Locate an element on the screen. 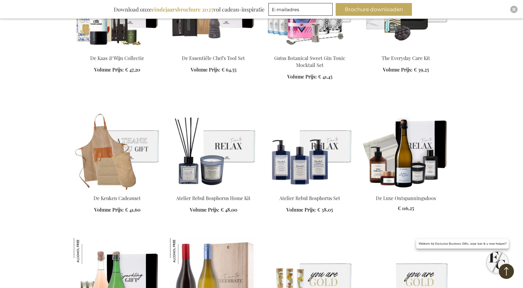 The width and height of the screenshot is (523, 288). img: Divin Alcoholvrije Bruisende Set is located at coordinates (87, 251).